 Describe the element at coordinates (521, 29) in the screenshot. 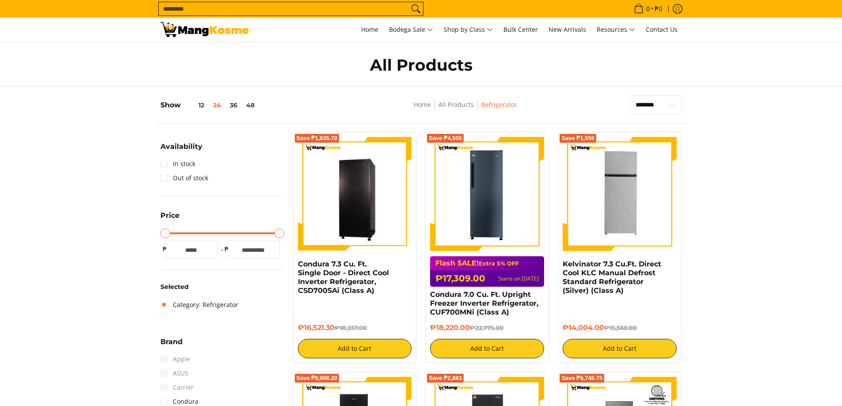

I see `span: Bulk Center` at that location.